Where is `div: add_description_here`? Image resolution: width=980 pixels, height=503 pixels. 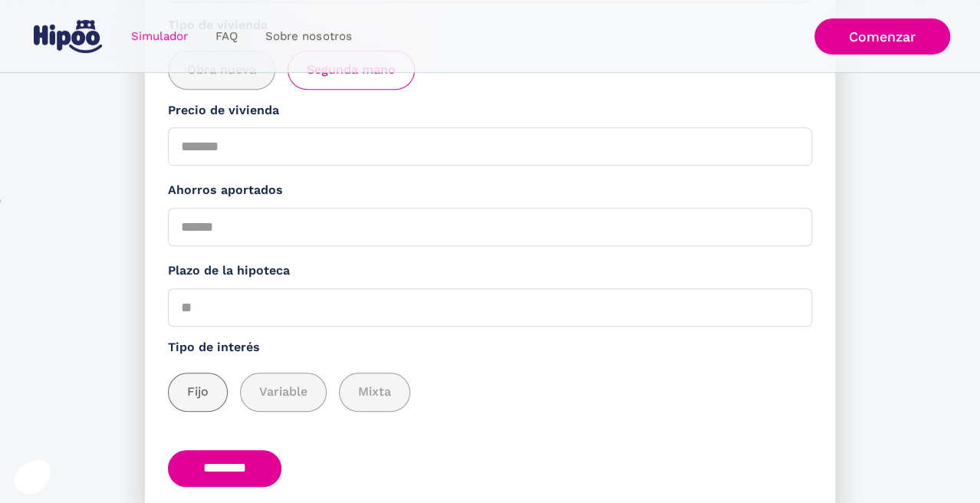
div: add_description_here is located at coordinates (490, 391).